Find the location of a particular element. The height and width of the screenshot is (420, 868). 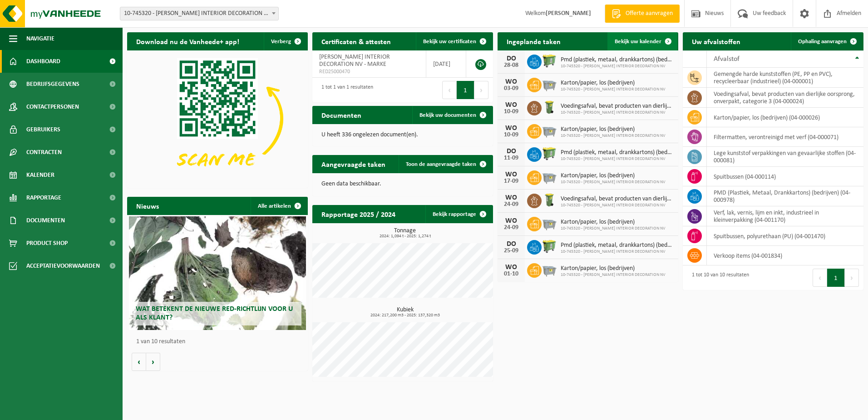

span: Toon de aangevraagde taken is located at coordinates (441, 164).